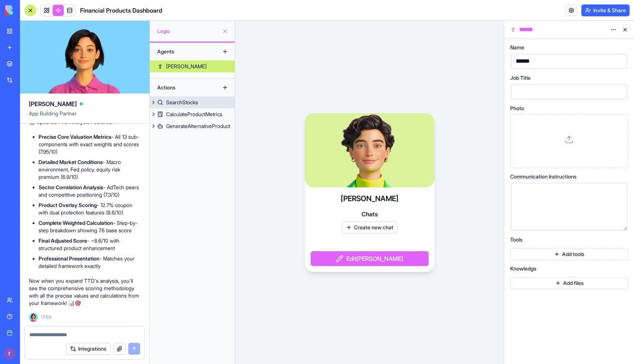 This screenshot has height=364, width=634. What do you see at coordinates (67, 205) in the screenshot?
I see `strong: Product Overlay Scoring` at bounding box center [67, 205].